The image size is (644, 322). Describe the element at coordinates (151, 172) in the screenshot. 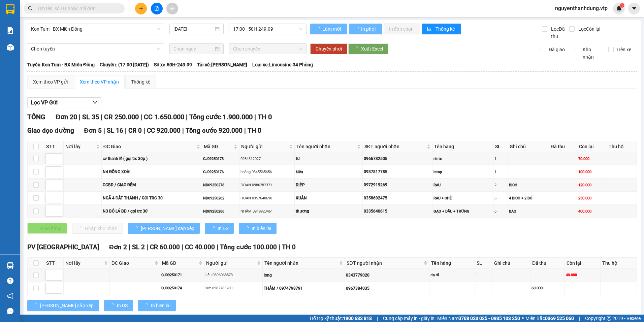

I see `div: N4 ĐỒNG XOÀI` at that location.